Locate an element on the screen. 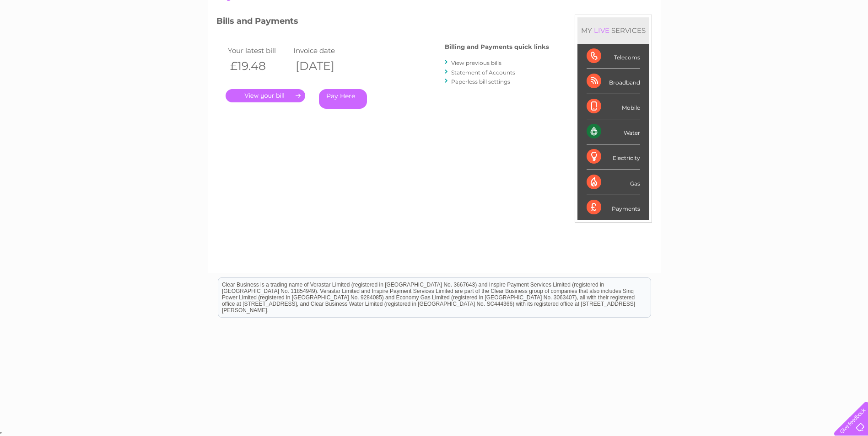  div: Payments is located at coordinates (613, 208).